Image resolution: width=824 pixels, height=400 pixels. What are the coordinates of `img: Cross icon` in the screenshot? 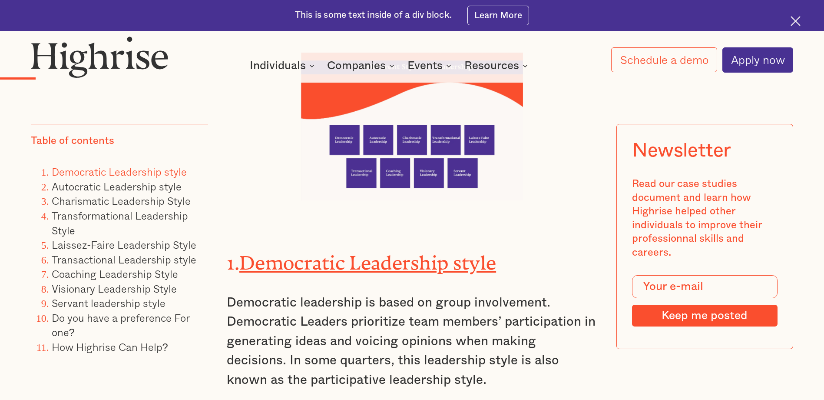 It's located at (795, 21).